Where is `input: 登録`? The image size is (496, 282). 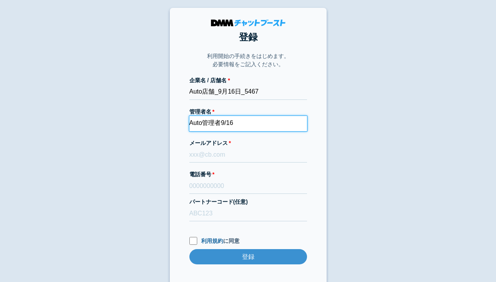 input: 登録 is located at coordinates (248, 257).